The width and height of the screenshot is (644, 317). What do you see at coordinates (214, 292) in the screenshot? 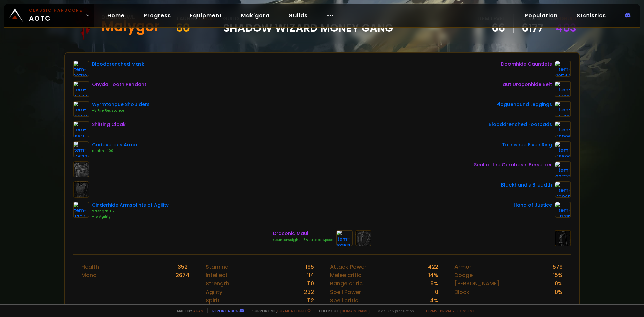
I see `div: Agility` at bounding box center [214, 292].